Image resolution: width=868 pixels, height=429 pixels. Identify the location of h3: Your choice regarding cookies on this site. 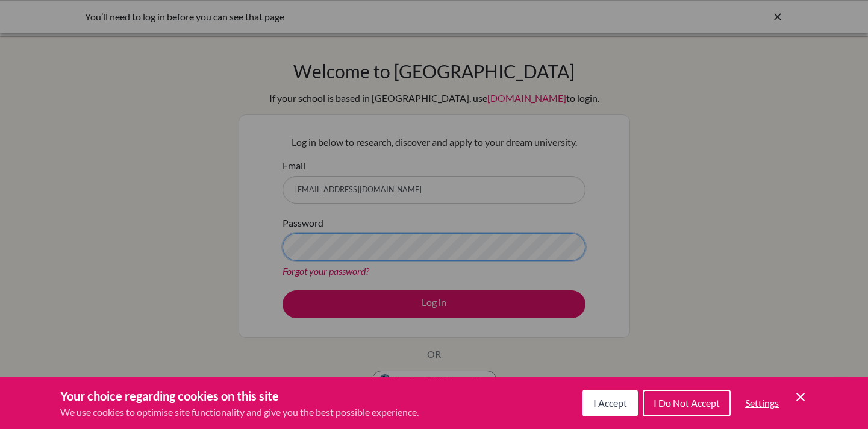
(239, 396).